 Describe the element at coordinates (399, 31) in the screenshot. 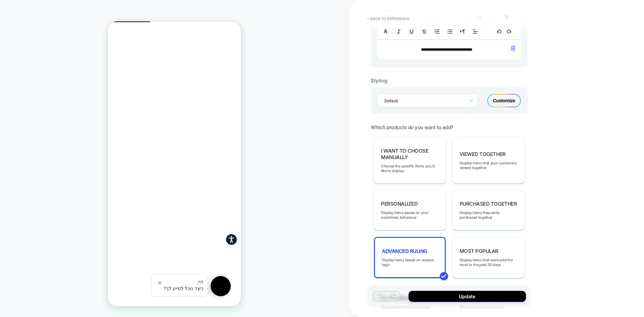

I see `button: Italic` at that location.